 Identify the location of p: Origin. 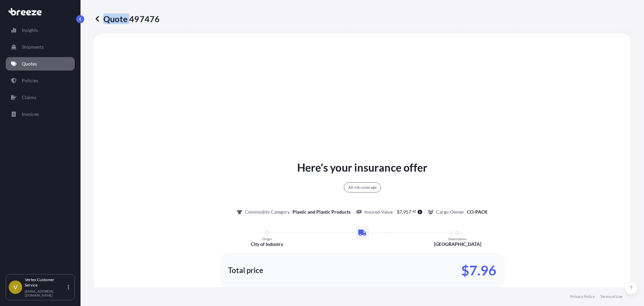
(267, 239).